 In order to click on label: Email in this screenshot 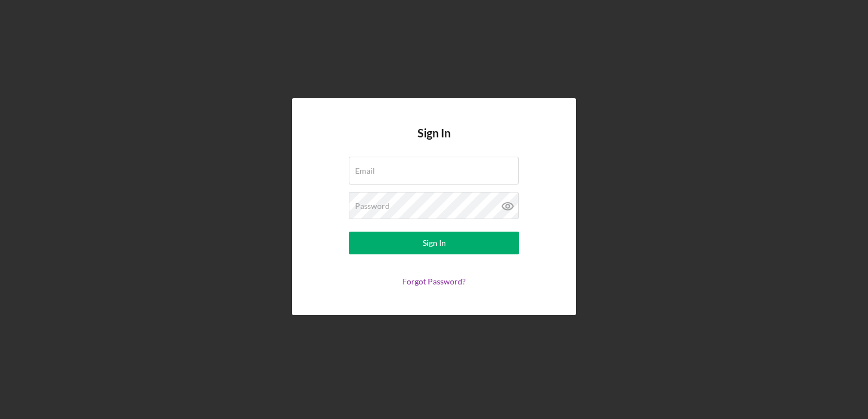, I will do `click(365, 170)`.